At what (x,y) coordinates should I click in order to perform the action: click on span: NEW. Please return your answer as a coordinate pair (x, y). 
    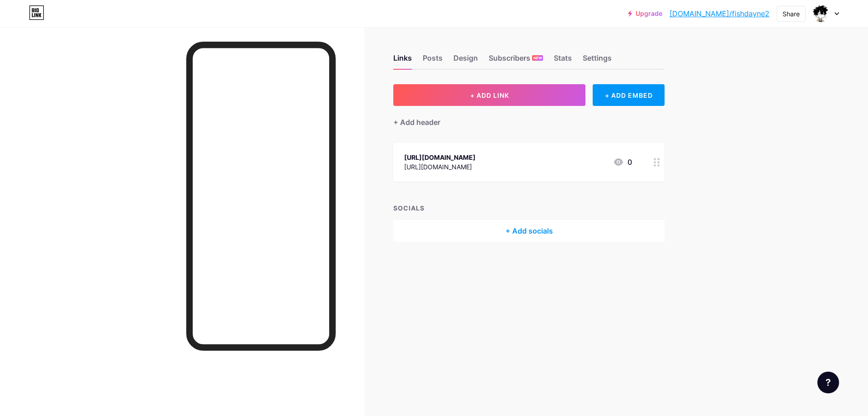
    Looking at the image, I should click on (538, 58).